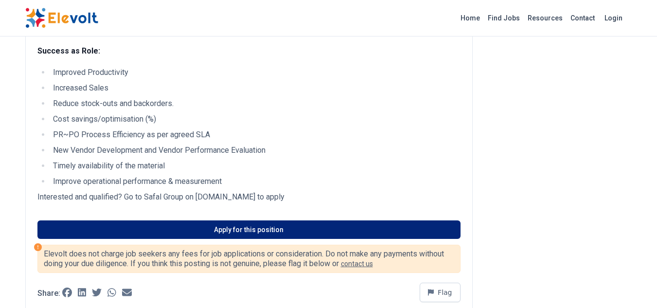  What do you see at coordinates (545, 18) in the screenshot?
I see `a: Resources` at bounding box center [545, 18].